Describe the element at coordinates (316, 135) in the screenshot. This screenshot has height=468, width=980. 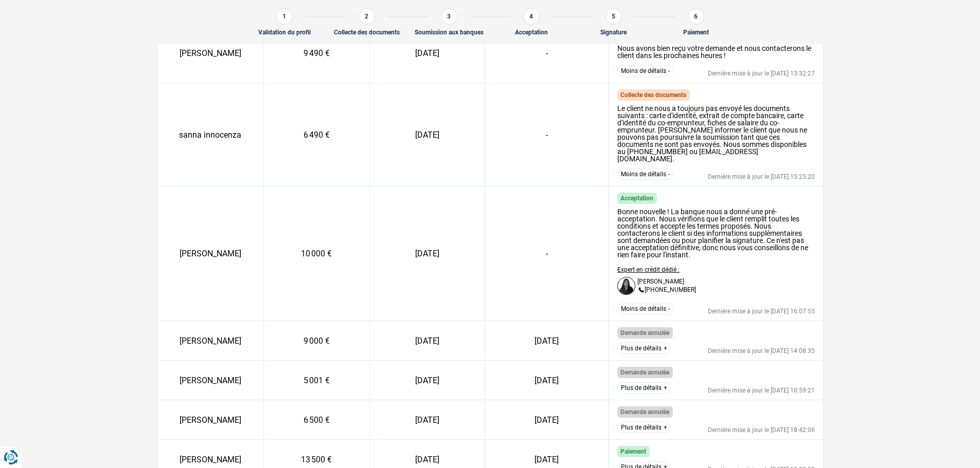
I see `td: 6 490 €` at that location.